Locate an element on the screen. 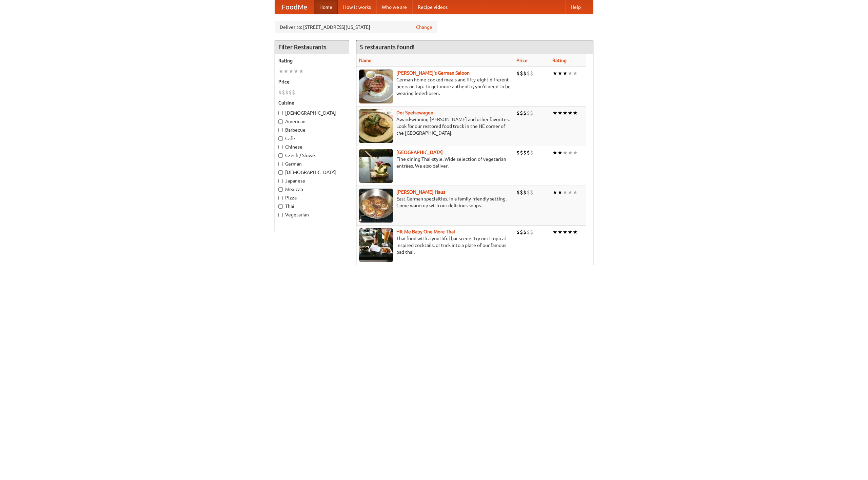 This screenshot has width=868, height=480. input: Vegetarian is located at coordinates (280, 215).